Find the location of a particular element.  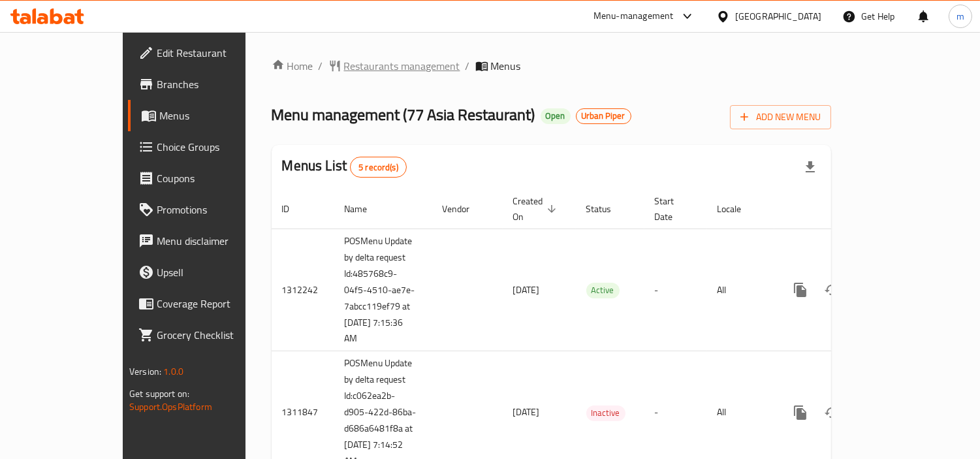

span: Start Date is located at coordinates (673, 209).